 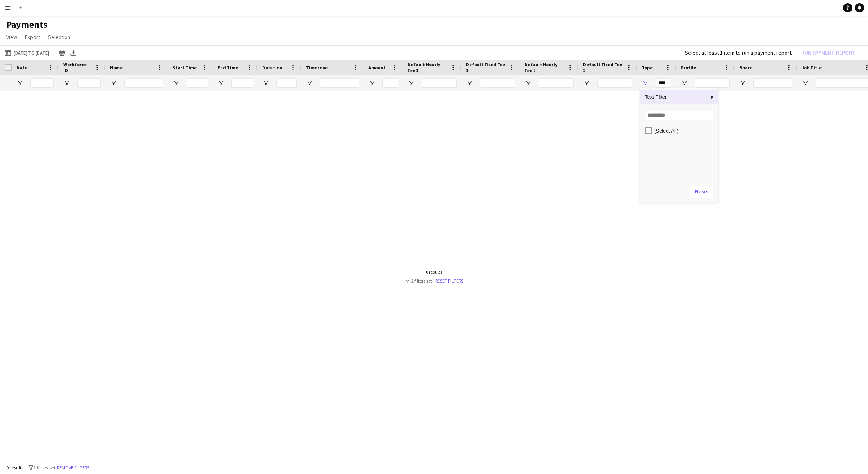 What do you see at coordinates (197, 83) in the screenshot?
I see `input: Start Time Filter Input` at bounding box center [197, 83].